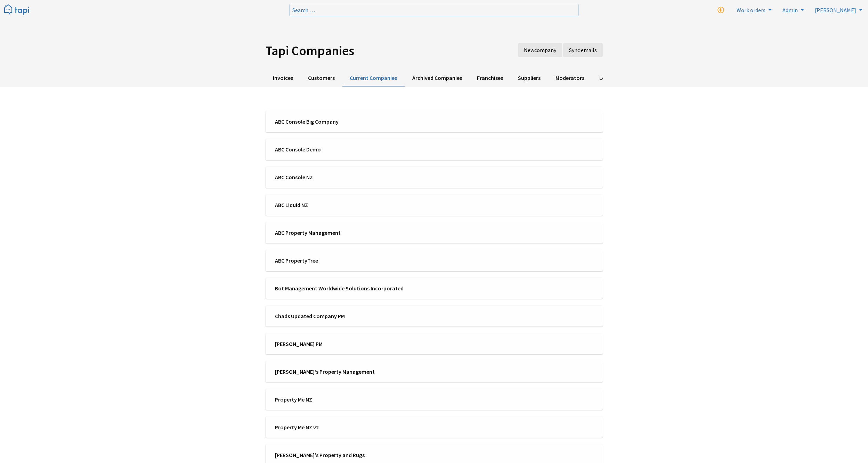  I want to click on a: ABC Liquid NZ, so click(434, 205).